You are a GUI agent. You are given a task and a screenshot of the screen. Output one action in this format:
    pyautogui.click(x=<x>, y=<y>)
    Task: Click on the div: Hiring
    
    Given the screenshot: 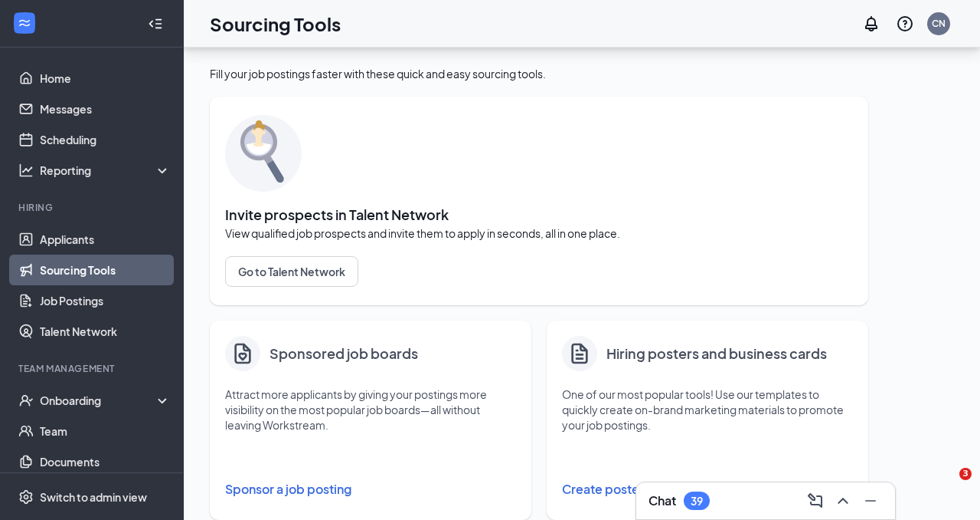 What is the action you would take?
    pyautogui.click(x=93, y=207)
    